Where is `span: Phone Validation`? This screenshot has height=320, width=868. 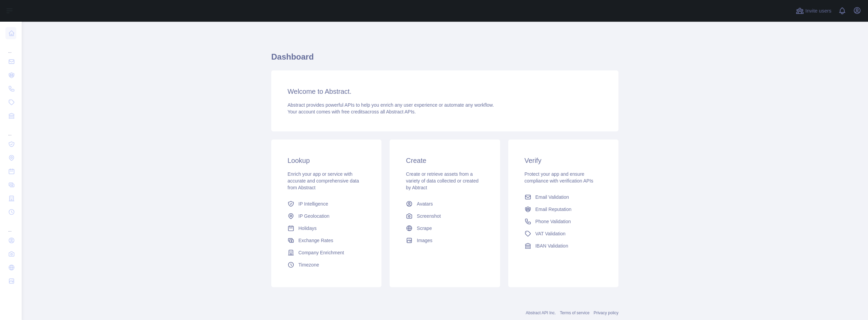 span: Phone Validation is located at coordinates (553, 222).